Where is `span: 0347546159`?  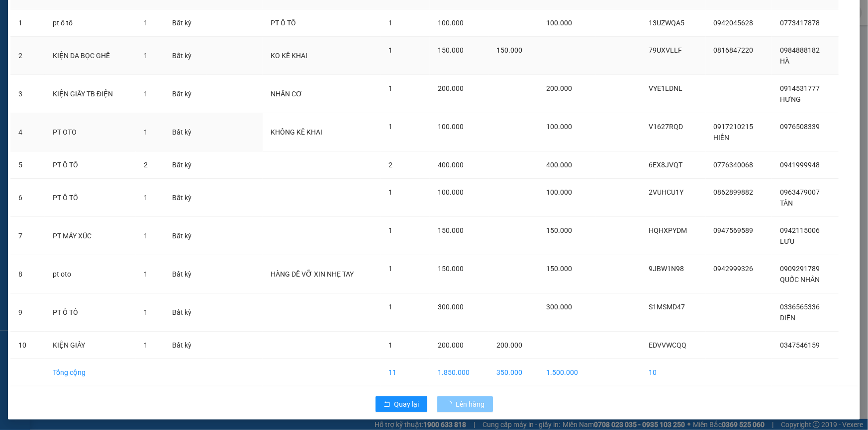 span: 0347546159 is located at coordinates (800, 345).